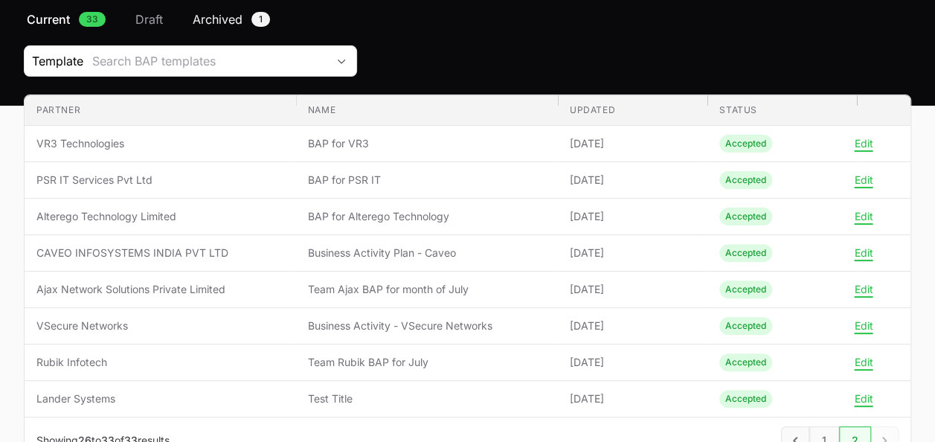  Describe the element at coordinates (427, 110) in the screenshot. I see `th: Name` at that location.